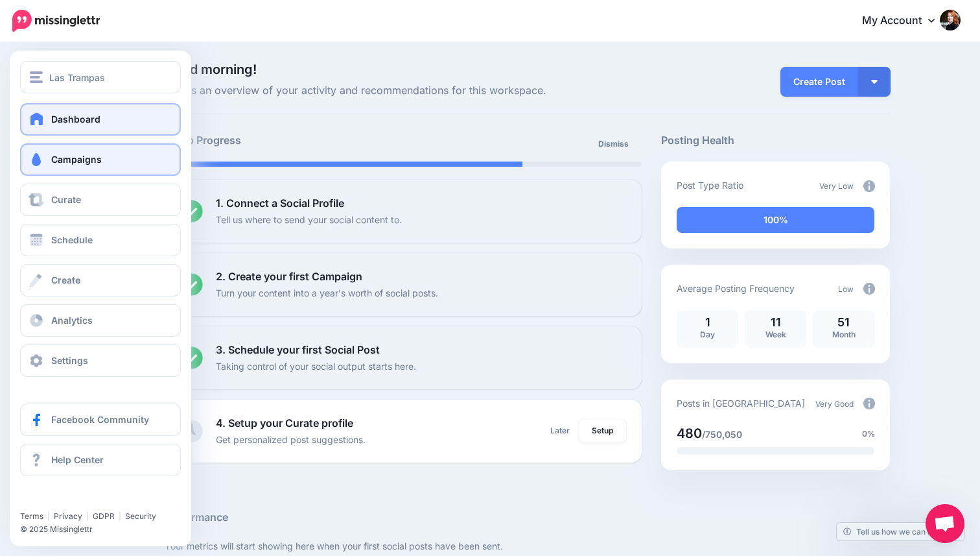  I want to click on p: Tell us where to send your social content to., so click(309, 220).